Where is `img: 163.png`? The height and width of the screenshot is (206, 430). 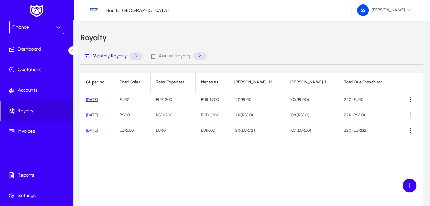
img: 163.png is located at coordinates (363, 10).